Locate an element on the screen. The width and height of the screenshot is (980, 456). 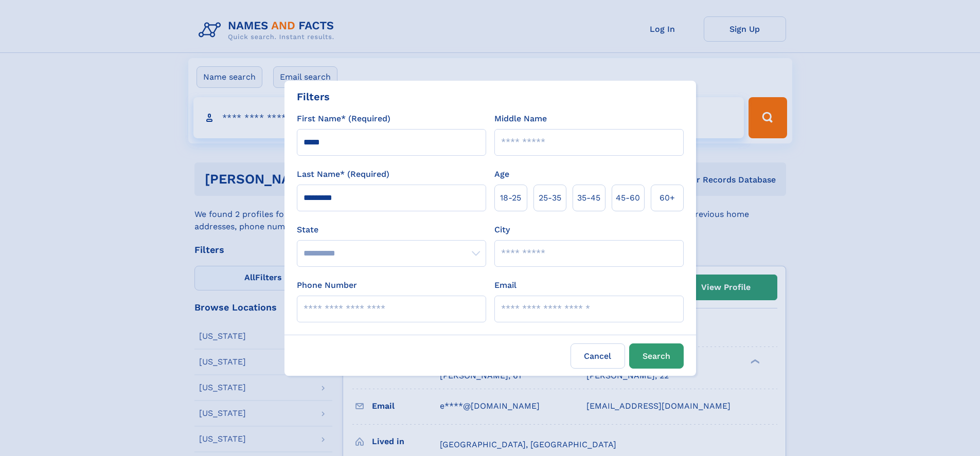
span: 35‑45 is located at coordinates (588, 198).